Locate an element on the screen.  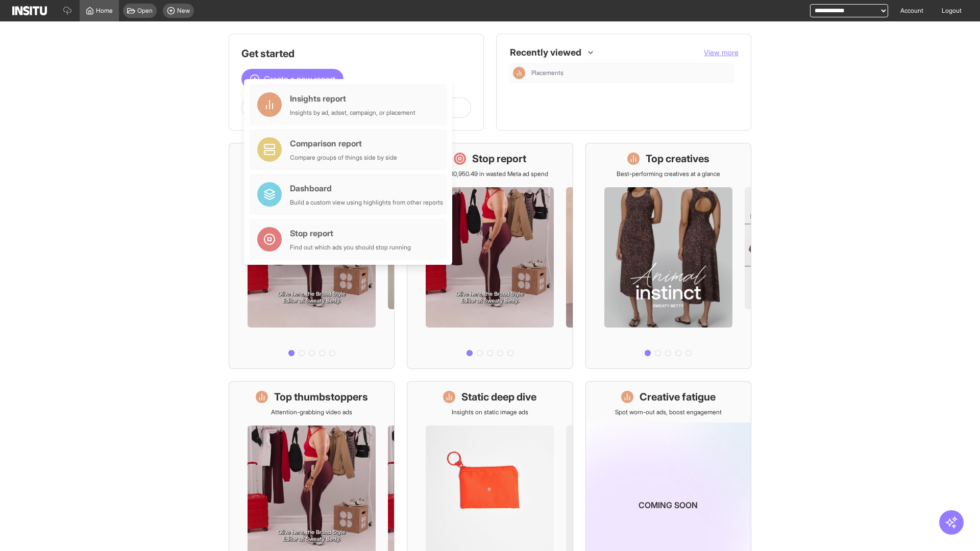
div: Compare groups of things side by side is located at coordinates (343, 158).